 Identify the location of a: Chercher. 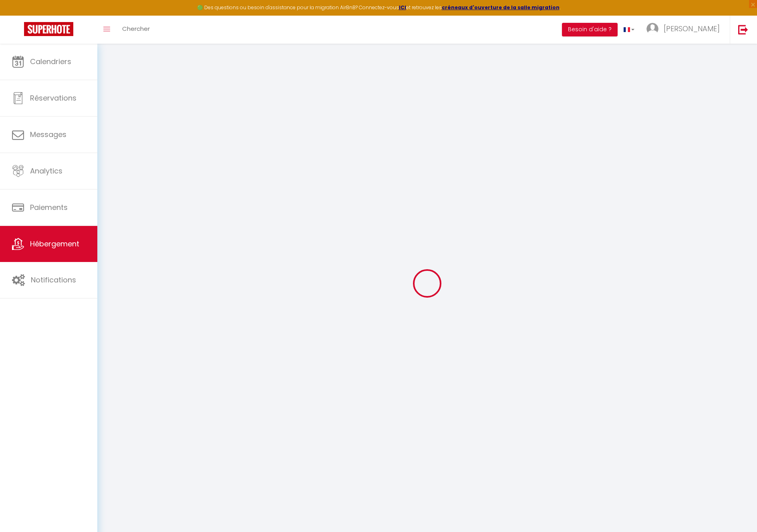
(136, 30).